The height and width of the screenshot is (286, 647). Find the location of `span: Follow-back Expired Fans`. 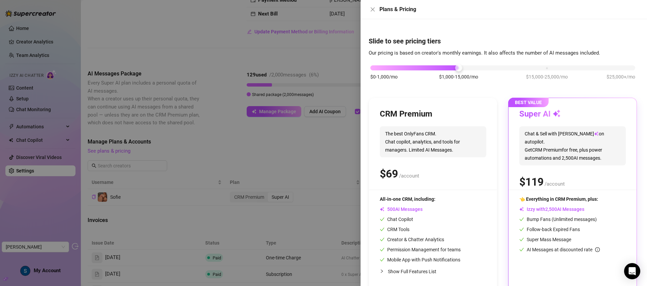

span: Follow-back Expired Fans is located at coordinates (550, 230).